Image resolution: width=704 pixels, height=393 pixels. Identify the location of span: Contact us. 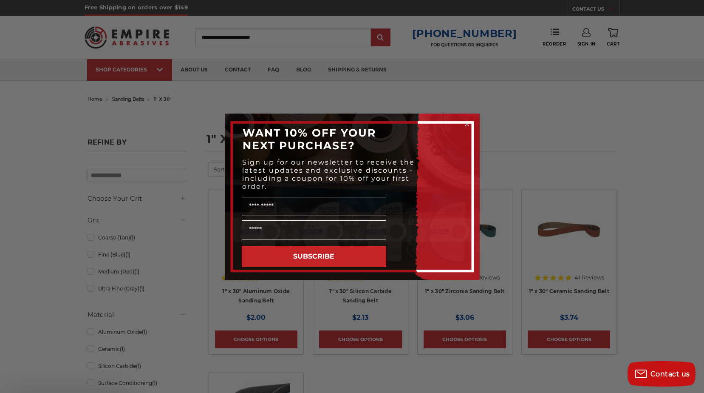
(670, 374).